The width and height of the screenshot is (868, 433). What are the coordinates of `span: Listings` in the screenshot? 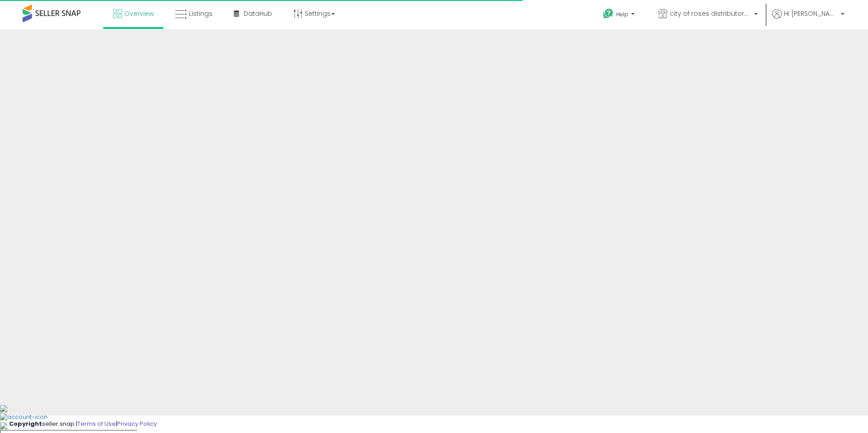 It's located at (200, 14).